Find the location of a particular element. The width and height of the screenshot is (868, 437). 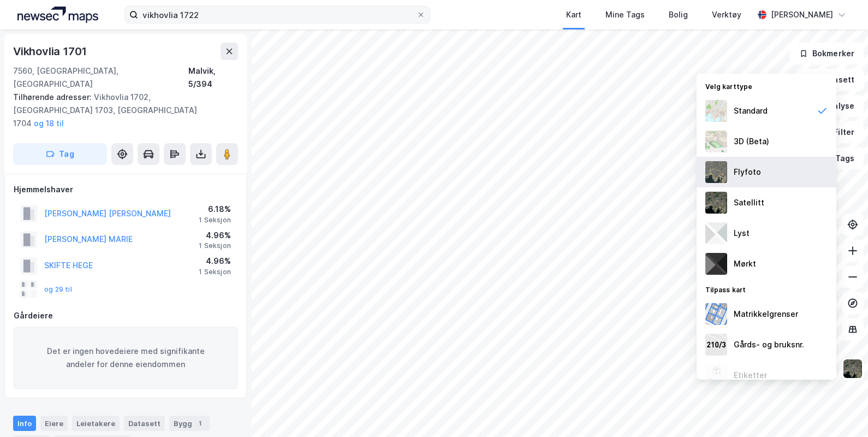

div: Info is located at coordinates (24, 423).